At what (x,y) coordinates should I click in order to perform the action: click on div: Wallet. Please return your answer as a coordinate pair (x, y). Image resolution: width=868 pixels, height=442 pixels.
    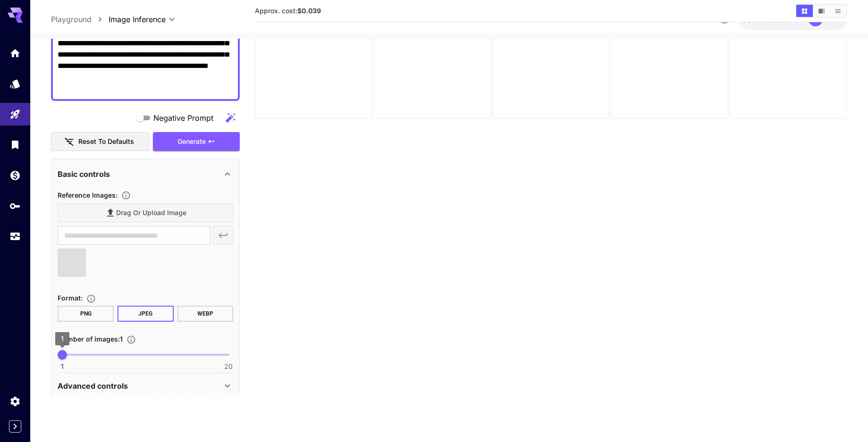
    Looking at the image, I should click on (15, 175).